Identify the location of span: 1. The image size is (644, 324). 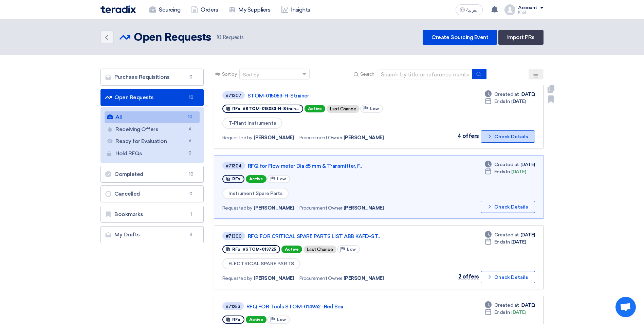
(191, 214).